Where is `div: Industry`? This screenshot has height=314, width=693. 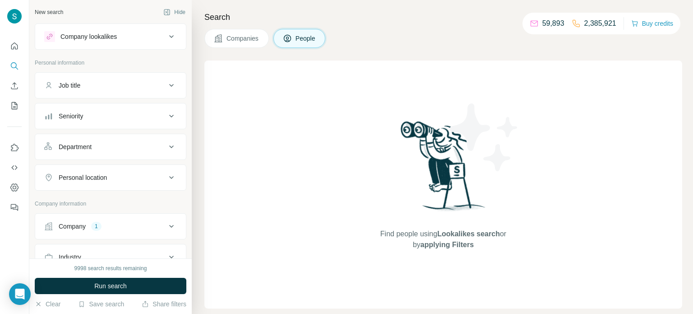 div: Industry is located at coordinates (70, 257).